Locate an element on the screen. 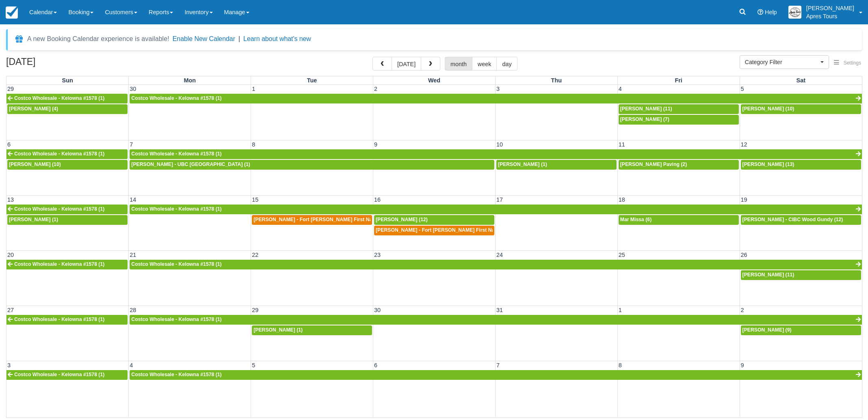 The image size is (868, 420). span: 25 is located at coordinates (622, 255).